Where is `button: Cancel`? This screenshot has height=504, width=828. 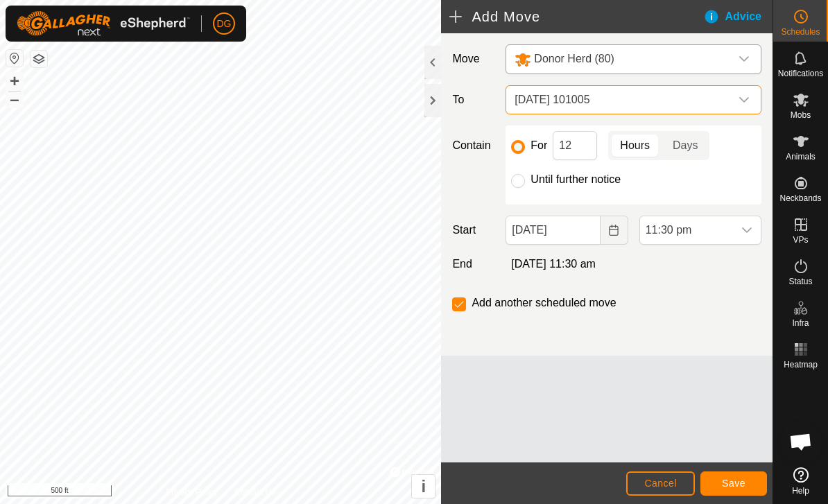 button: Cancel is located at coordinates (660, 483).